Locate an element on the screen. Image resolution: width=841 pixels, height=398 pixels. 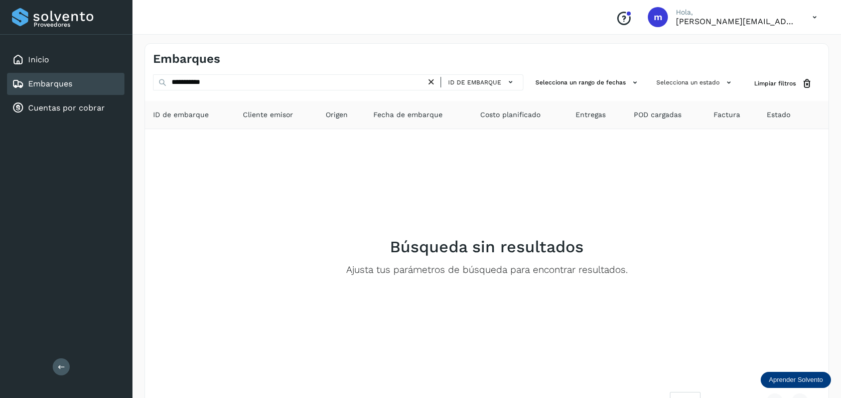
span: Entregas is located at coordinates (591, 114).